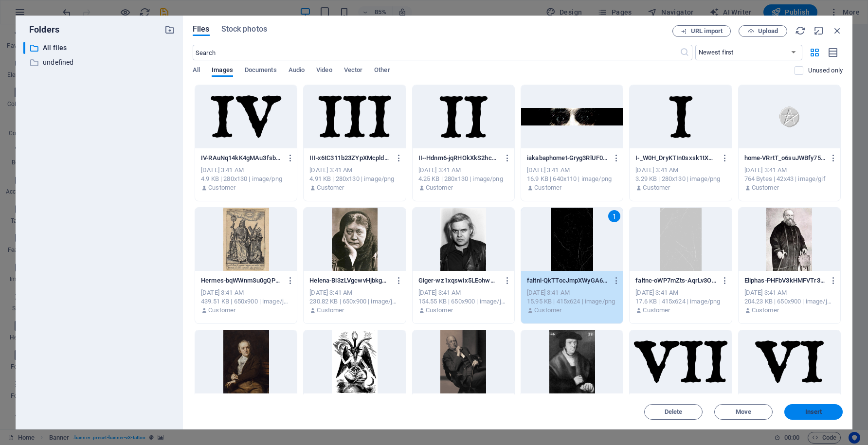 The image size is (868, 445). I want to click on span: All, so click(196, 71).